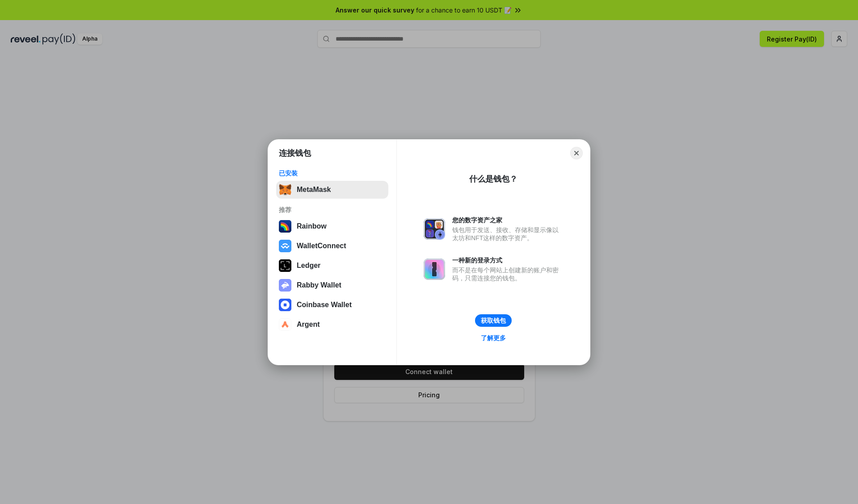 Image resolution: width=858 pixels, height=504 pixels. Describe the element at coordinates (332, 190) in the screenshot. I see `button: MetaMask` at that location.